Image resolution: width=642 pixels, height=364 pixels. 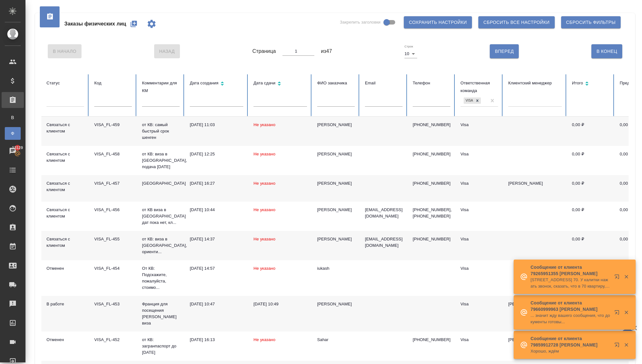 What do you see at coordinates (535, 83) in the screenshot?
I see `div: Клиентский менеджер` at bounding box center [535, 83].